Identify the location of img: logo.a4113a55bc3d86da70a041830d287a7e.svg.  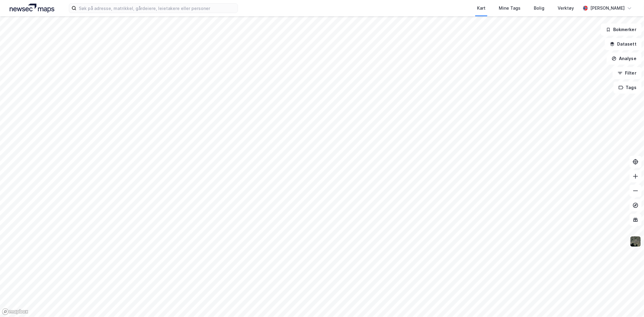
(32, 8).